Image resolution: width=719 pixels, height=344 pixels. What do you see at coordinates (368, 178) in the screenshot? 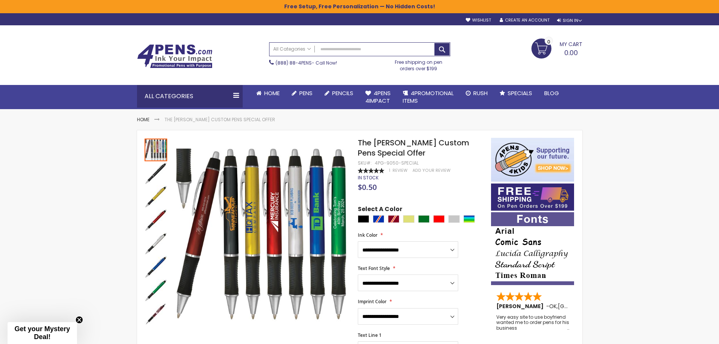
I see `div: Availability` at bounding box center [368, 178].